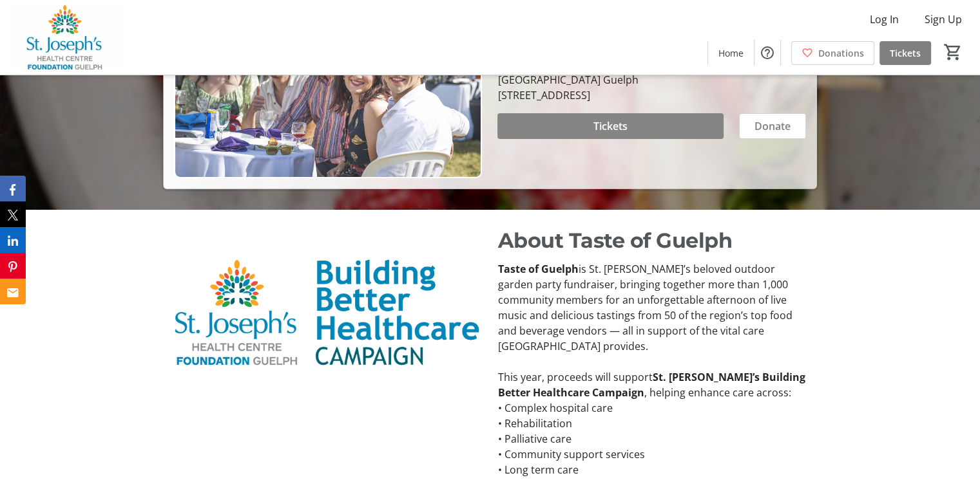  I want to click on a: Tickets, so click(905, 53).